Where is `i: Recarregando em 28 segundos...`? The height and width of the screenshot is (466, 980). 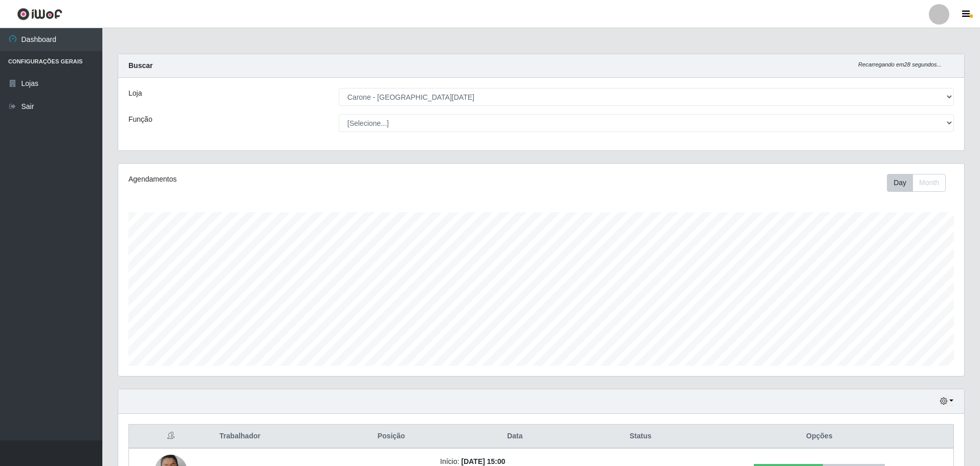 i: Recarregando em 28 segundos... is located at coordinates (900, 65).